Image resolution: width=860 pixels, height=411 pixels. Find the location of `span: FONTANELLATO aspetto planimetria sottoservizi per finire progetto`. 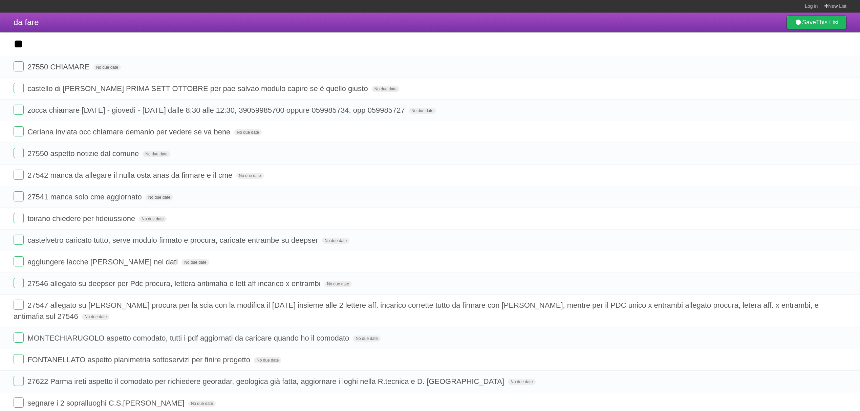

span: FONTANELLATO aspetto planimetria sottoservizi per finire progetto is located at coordinates (140, 360).